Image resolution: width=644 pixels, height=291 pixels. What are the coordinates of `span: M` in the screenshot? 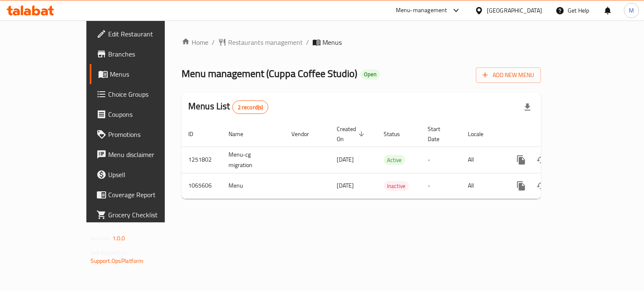 It's located at (631, 10).